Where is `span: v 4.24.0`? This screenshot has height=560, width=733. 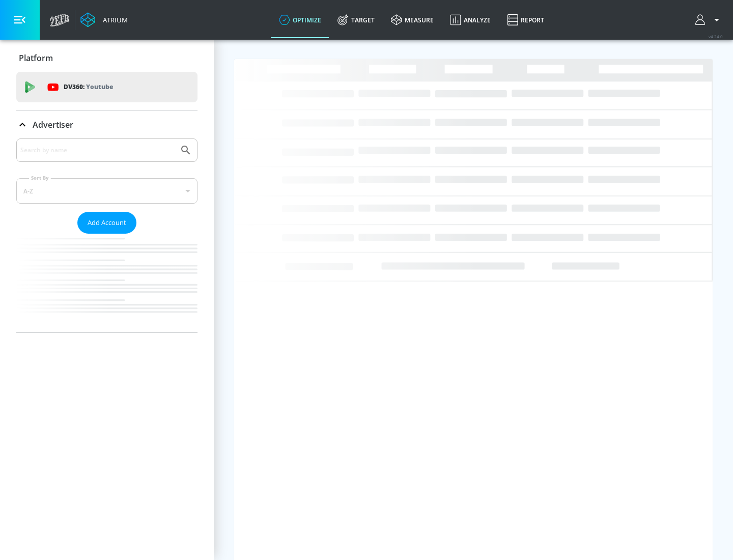 span: v 4.24.0 is located at coordinates (716, 36).